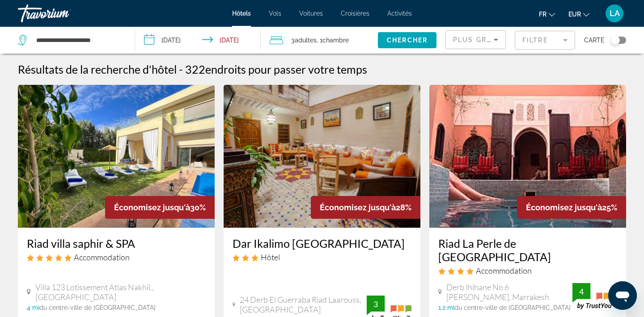 The height and width of the screenshot is (317, 644). I want to click on h3: Riad villa saphir & SPA, so click(117, 243).